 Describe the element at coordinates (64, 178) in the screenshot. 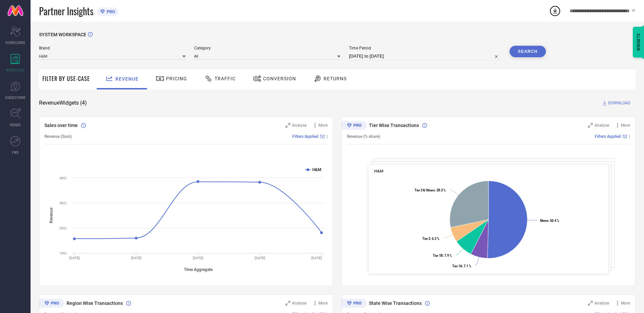

I see `text: 40Cr` at that location.